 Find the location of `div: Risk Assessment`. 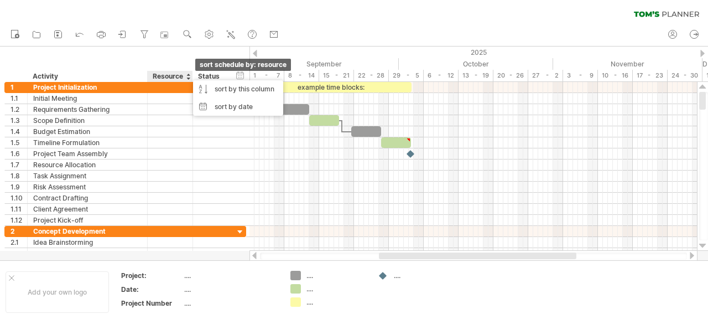

div: Risk Assessment is located at coordinates (87, 186).